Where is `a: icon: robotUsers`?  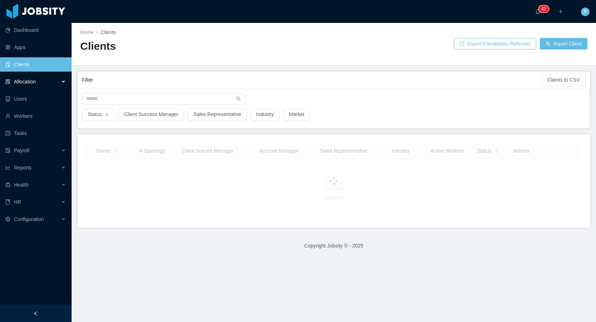
a: icon: robotUsers is located at coordinates (35, 99).